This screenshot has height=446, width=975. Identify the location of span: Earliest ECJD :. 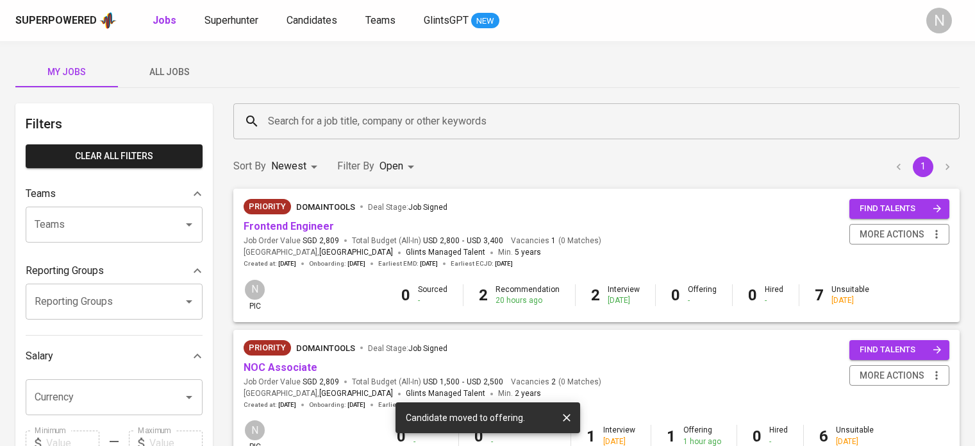
(481, 263).